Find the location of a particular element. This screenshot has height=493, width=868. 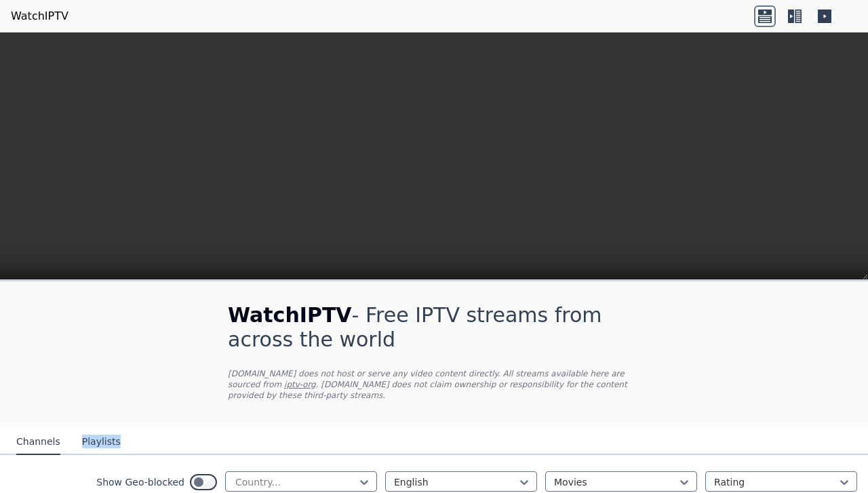

a: iptv-org is located at coordinates (299, 385).